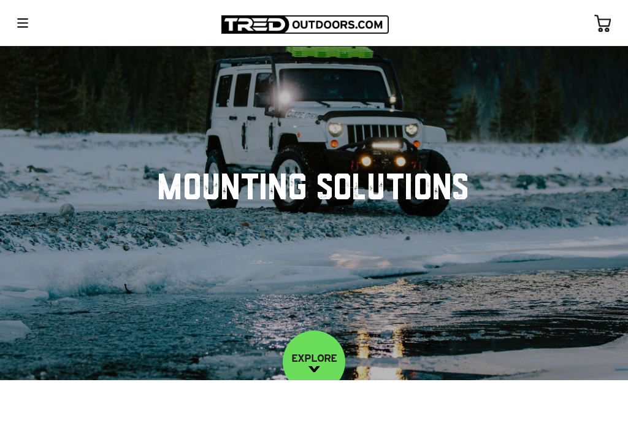 Image resolution: width=628 pixels, height=428 pixels. Describe the element at coordinates (23, 23) in the screenshot. I see `img: menu-icon` at that location.